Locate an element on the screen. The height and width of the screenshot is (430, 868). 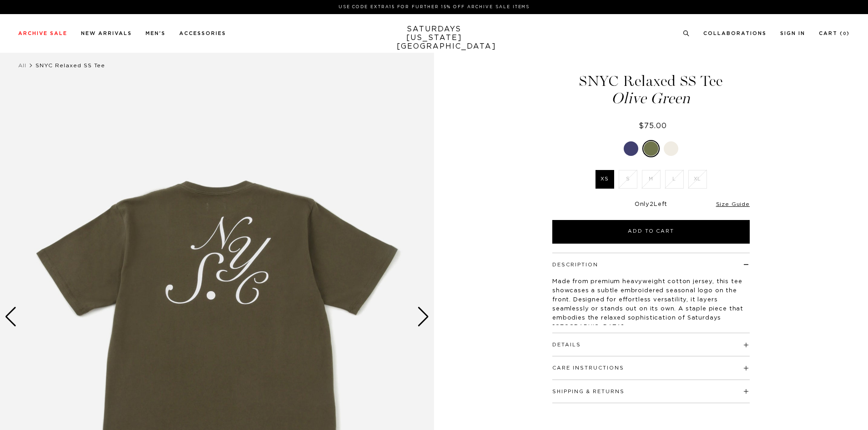
button: Shipping & Returns is located at coordinates (588, 391).